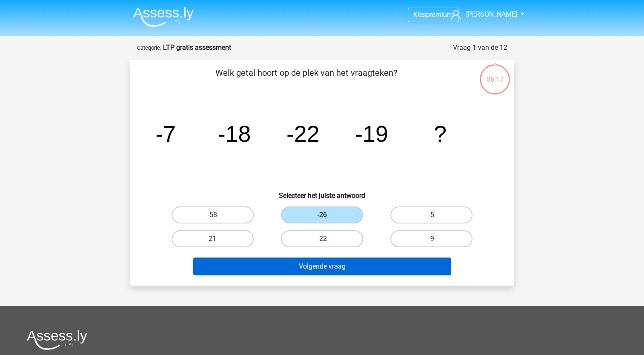 This screenshot has height=355, width=644. I want to click on label: 21, so click(213, 239).